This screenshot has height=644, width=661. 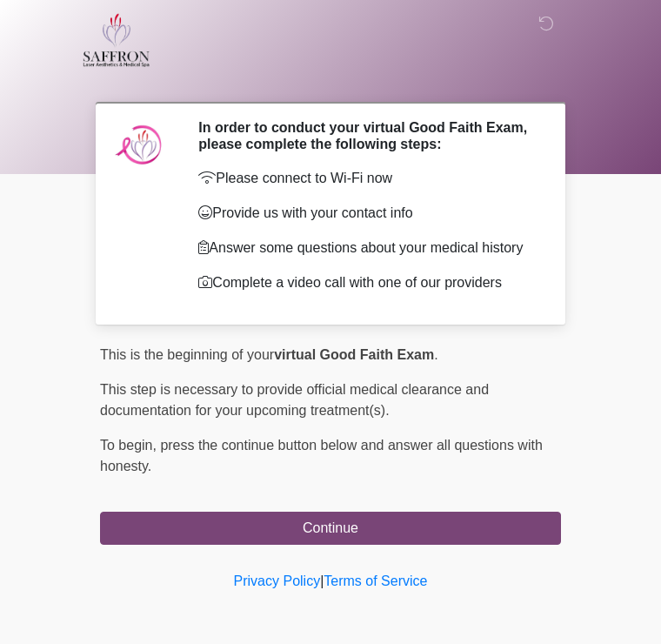 What do you see at coordinates (375, 581) in the screenshot?
I see `a: Terms of Service` at bounding box center [375, 581].